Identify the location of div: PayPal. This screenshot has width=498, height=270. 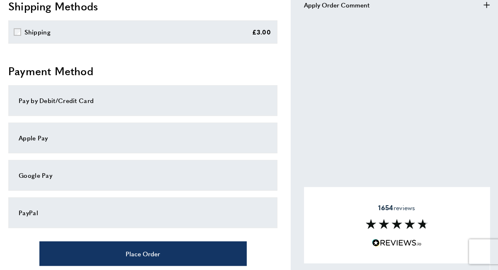
(143, 212).